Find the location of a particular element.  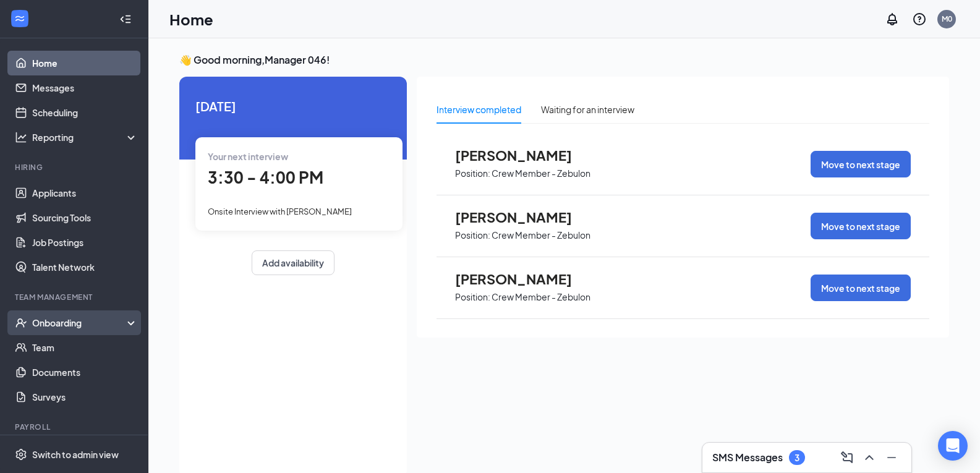

a: Home is located at coordinates (84, 63).